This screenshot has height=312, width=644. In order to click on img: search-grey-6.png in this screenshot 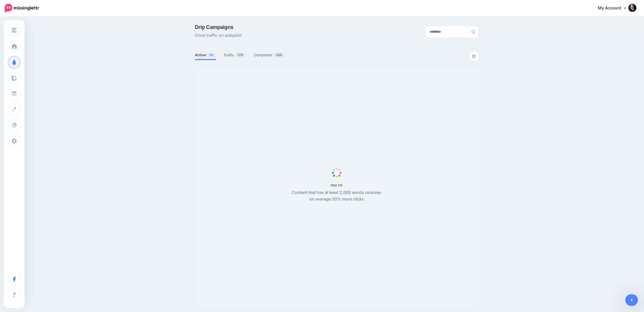, I will do `click(473, 32)`.